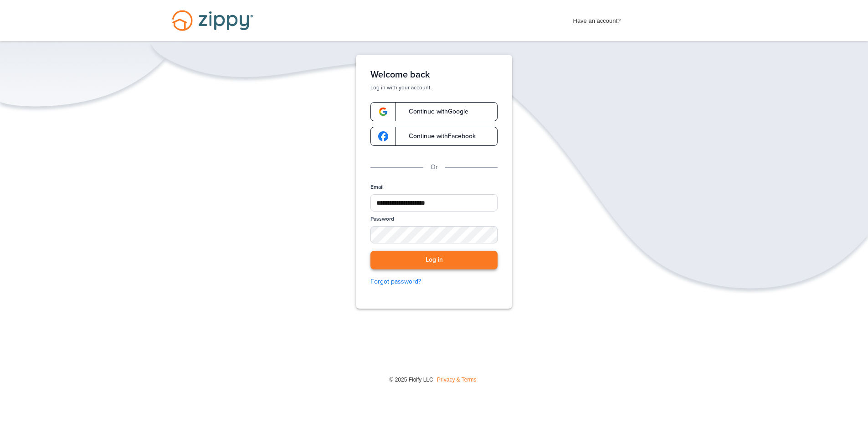 This screenshot has height=439, width=868. What do you see at coordinates (434, 75) in the screenshot?
I see `h1: Welcome back` at bounding box center [434, 75].